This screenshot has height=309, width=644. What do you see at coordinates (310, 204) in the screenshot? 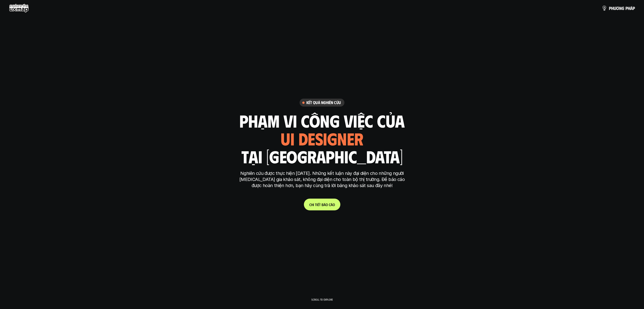
I see `span: C` at bounding box center [310, 204].